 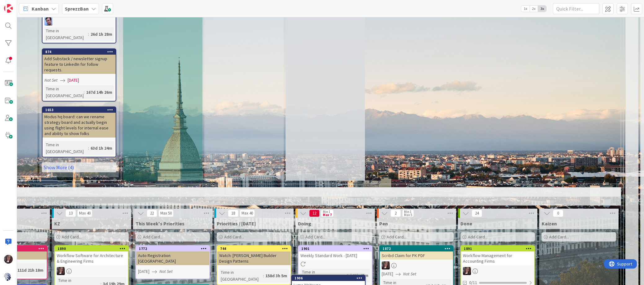 What do you see at coordinates (79, 167) in the screenshot?
I see `a: Show More (4)` at bounding box center [79, 167].